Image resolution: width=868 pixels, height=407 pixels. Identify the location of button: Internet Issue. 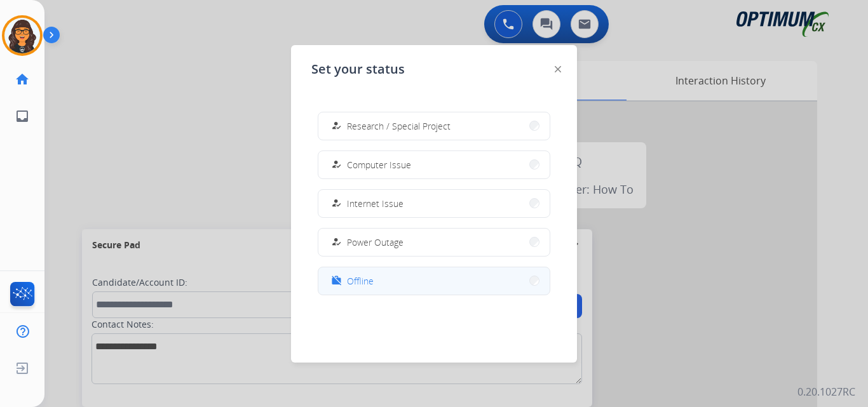
(434, 203).